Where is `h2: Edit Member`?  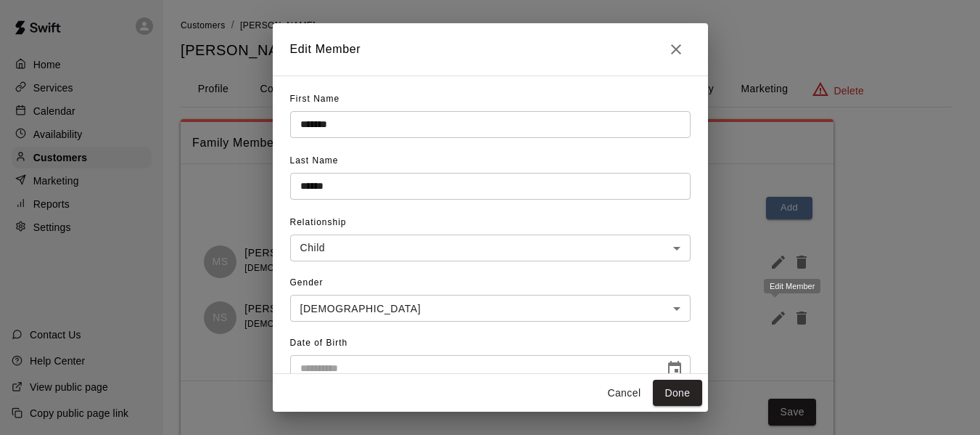
h2: Edit Member is located at coordinates (490, 49).